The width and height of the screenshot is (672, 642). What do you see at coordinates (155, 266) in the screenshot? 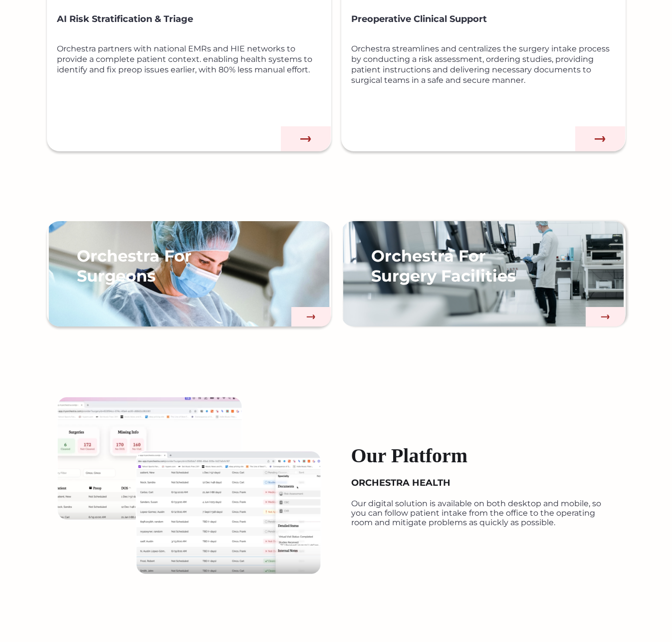
I see `h3: Orchestra For Surgeons` at bounding box center [155, 266].